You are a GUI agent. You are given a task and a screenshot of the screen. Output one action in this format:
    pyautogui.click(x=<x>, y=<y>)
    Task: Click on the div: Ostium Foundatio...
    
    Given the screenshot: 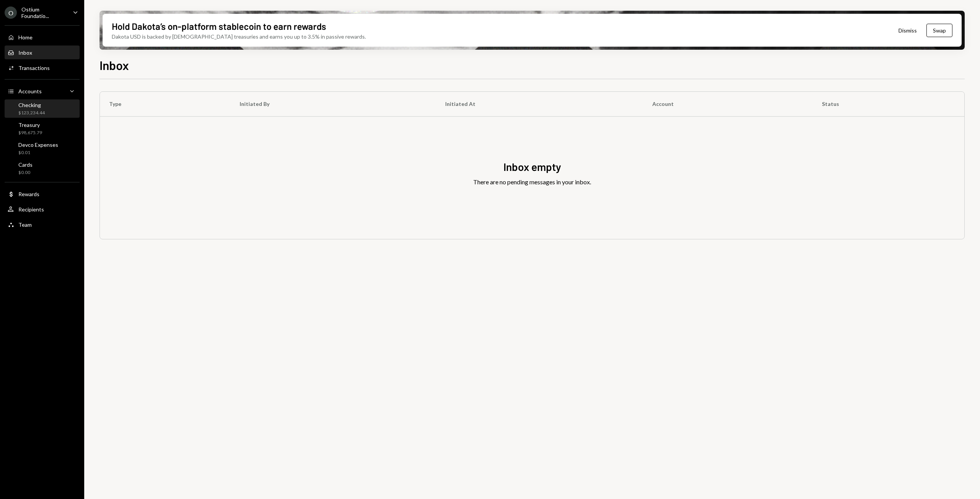 What is the action you would take?
    pyautogui.click(x=44, y=13)
    